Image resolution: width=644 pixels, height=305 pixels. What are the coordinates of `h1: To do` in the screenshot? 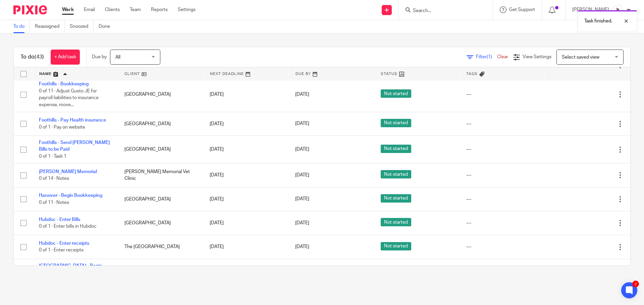 It's located at (32, 57).